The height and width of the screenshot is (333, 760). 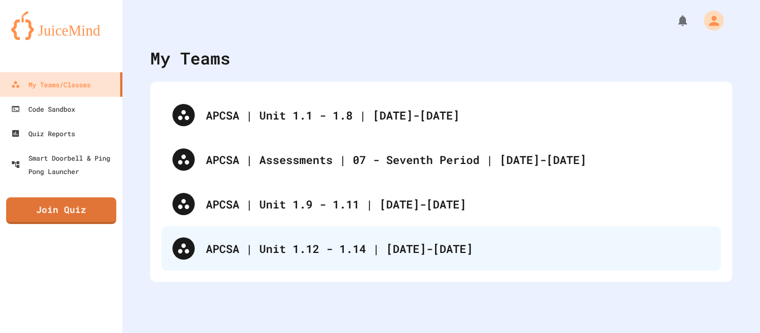 I want to click on div: My Teams, so click(x=190, y=58).